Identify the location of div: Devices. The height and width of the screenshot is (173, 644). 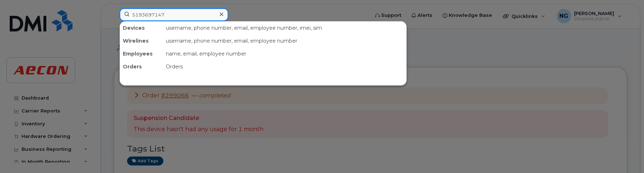
(141, 28).